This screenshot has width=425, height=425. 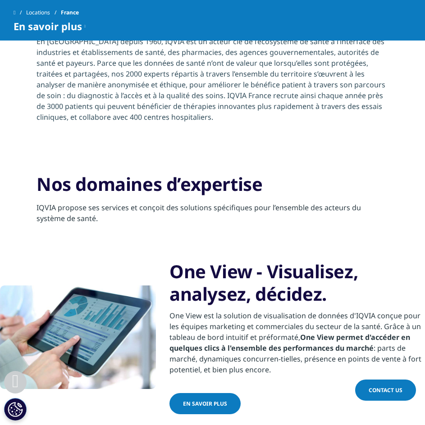 I want to click on p: One View est la solution de visualisation de données d'IQVIA conçue pour les équipes marketing et..., so click(x=297, y=343).